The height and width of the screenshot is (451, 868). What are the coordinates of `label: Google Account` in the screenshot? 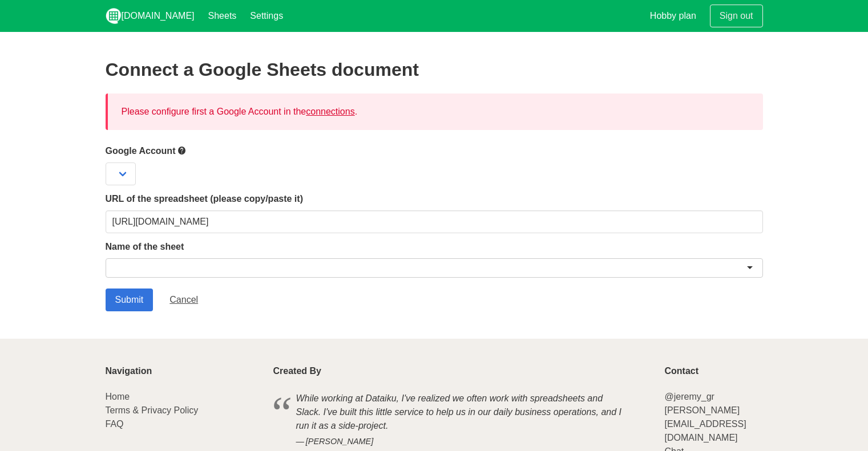 It's located at (434, 150).